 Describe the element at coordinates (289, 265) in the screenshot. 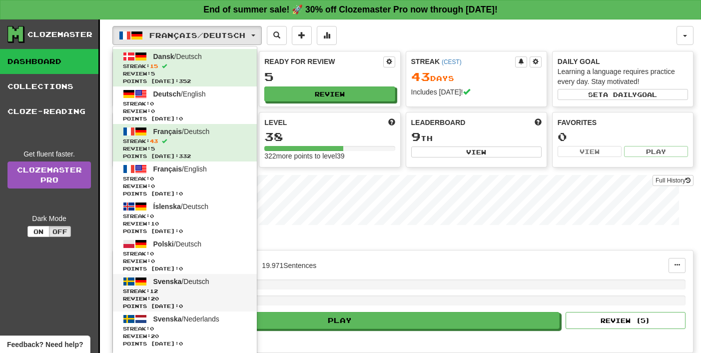

I see `div: 19.971 Sentences` at that location.